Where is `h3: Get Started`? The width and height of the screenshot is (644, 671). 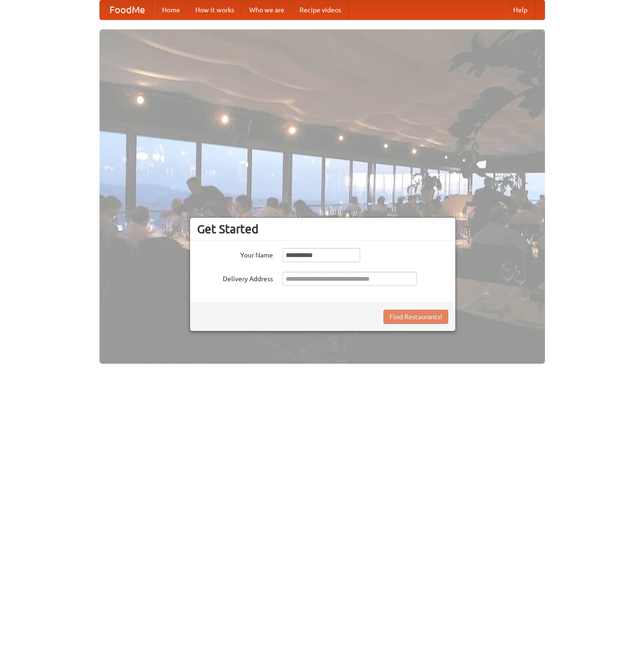
h3: Get Started is located at coordinates (323, 229).